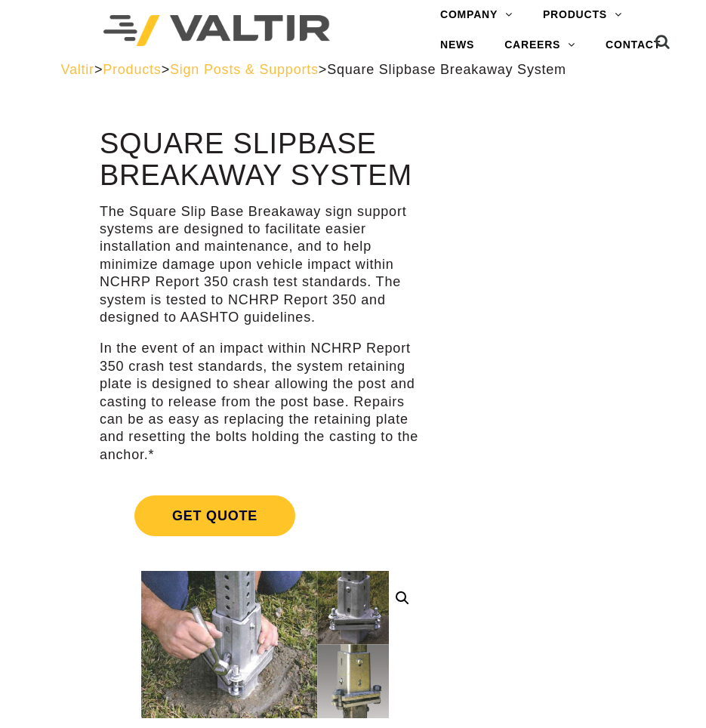  I want to click on a: Sign Posts & Supports, so click(244, 70).